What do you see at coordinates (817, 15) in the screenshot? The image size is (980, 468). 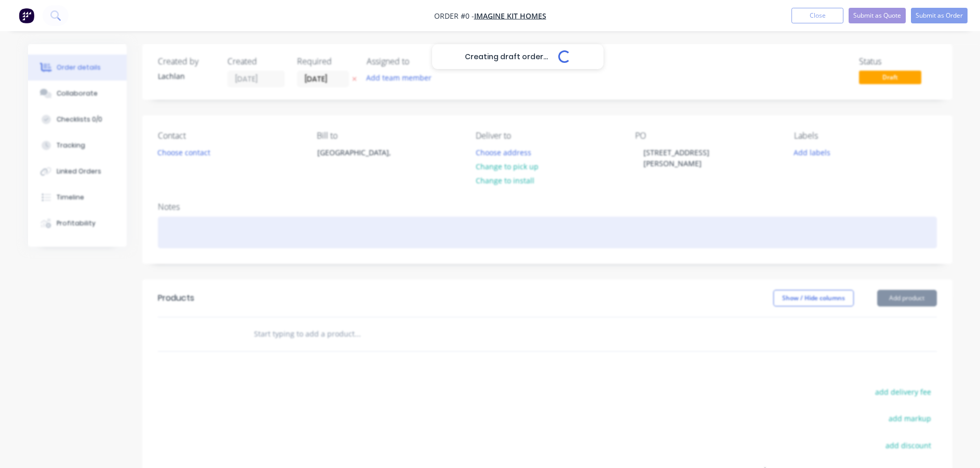 I see `button: Close` at bounding box center [817, 15].